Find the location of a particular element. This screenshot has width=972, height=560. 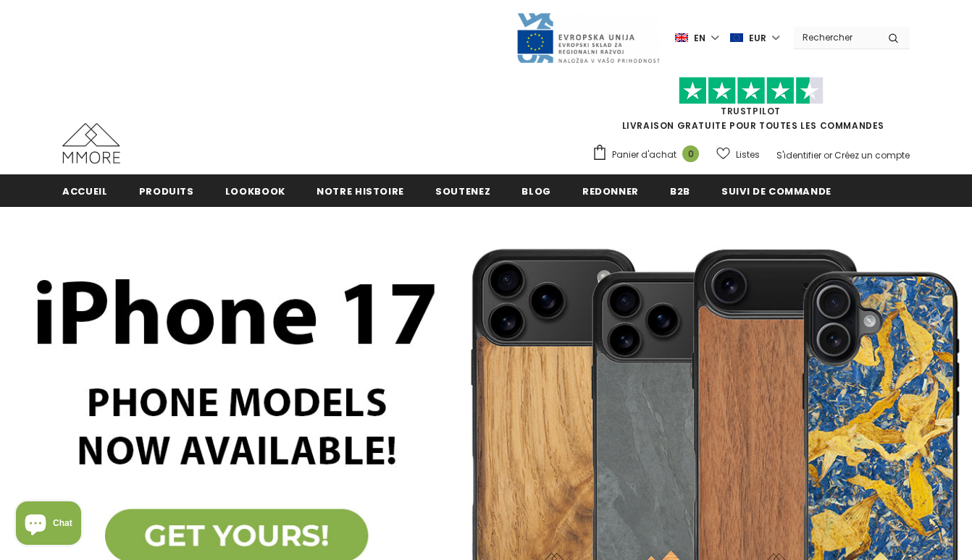

span: Lookbook is located at coordinates (255, 191).